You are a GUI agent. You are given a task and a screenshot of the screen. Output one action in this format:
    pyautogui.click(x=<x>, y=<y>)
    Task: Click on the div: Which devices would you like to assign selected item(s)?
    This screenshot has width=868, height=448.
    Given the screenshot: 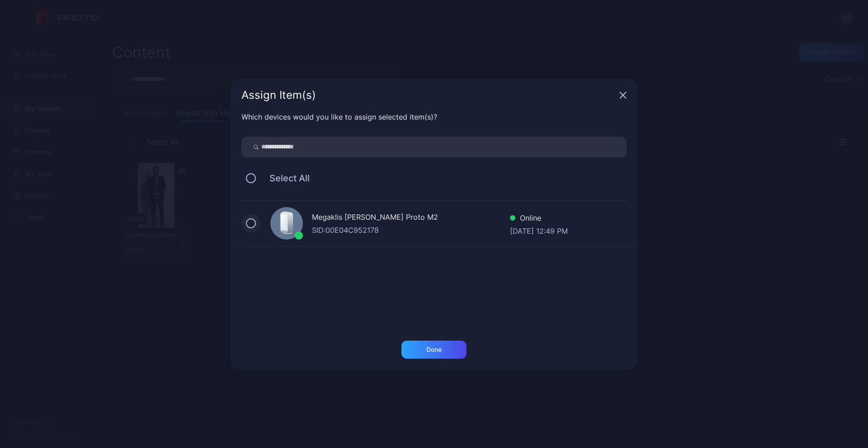 What is the action you would take?
    pyautogui.click(x=434, y=117)
    